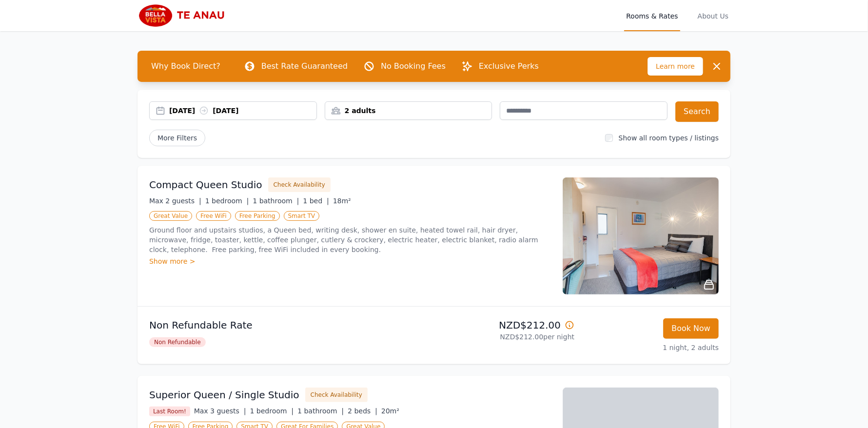 The image size is (868, 428). I want to click on div: 2 adults, so click(409, 111).